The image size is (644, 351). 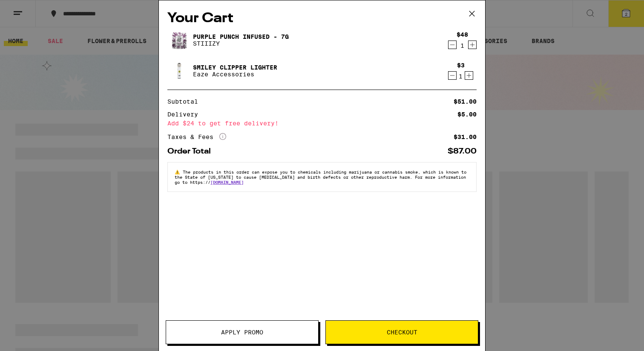 What do you see at coordinates (33, 9) in the screenshot?
I see `span: Hi. Need any help?` at bounding box center [33, 9].